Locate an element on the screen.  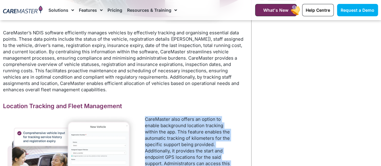
img: CareMaster Logo is located at coordinates (23, 10).